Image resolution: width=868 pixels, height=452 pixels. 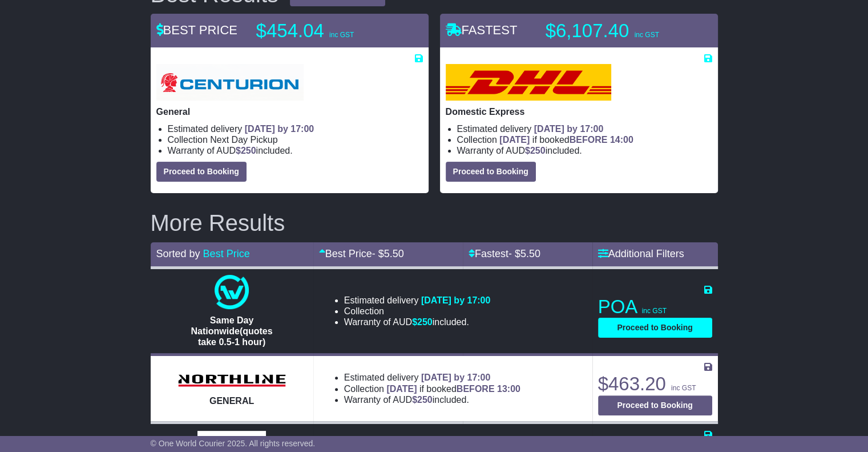 I want to click on span: BEST PRICE, so click(x=197, y=30).